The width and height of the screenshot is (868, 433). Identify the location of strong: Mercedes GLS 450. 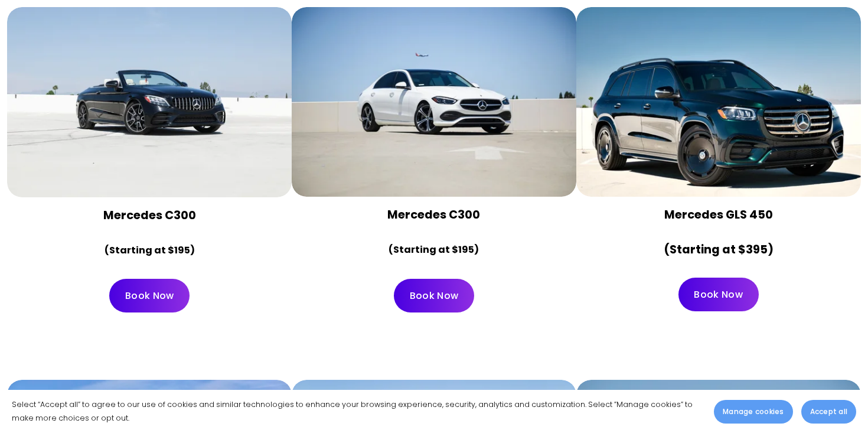
(719, 215).